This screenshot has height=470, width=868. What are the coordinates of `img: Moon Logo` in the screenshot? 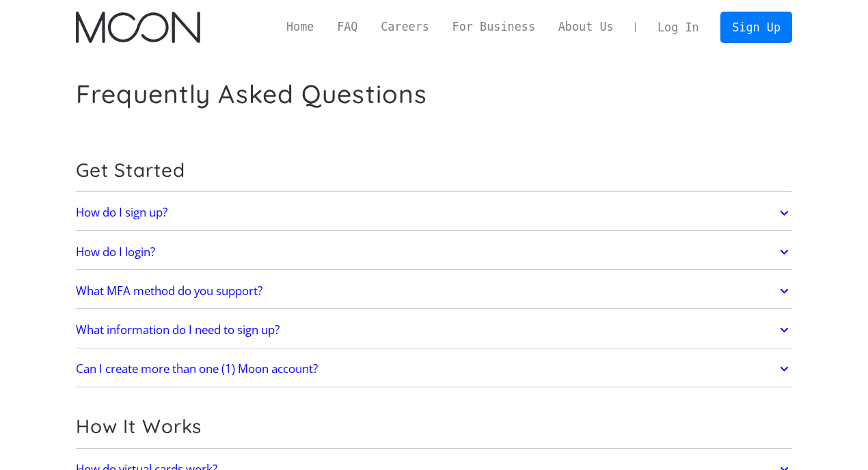 It's located at (137, 27).